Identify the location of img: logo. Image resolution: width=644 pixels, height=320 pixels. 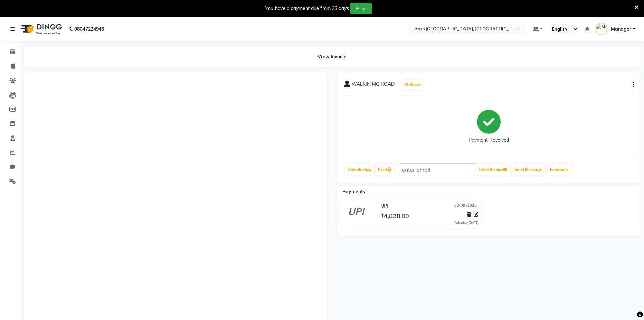
(40, 29).